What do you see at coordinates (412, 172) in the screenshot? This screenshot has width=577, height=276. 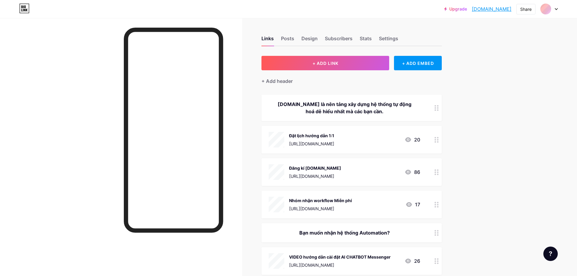 I see `div: 86` at bounding box center [412, 172].